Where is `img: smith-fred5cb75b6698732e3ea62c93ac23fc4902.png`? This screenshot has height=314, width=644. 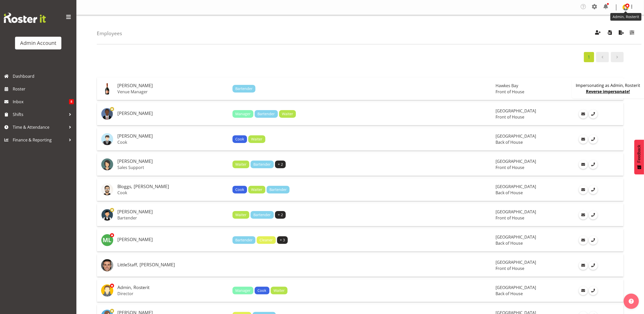
img: smith-fred5cb75b6698732e3ea62c93ac23fc4902.png is located at coordinates (107, 139).